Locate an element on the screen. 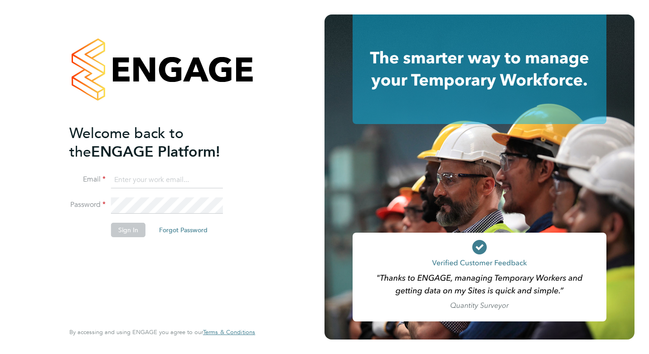  button: Forgot Password is located at coordinates (183, 230).